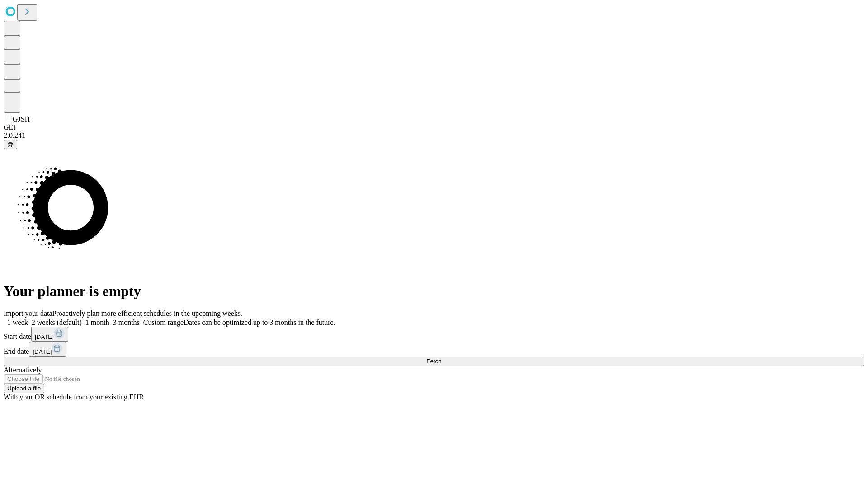  What do you see at coordinates (434, 334) in the screenshot?
I see `div: Start date` at bounding box center [434, 334].